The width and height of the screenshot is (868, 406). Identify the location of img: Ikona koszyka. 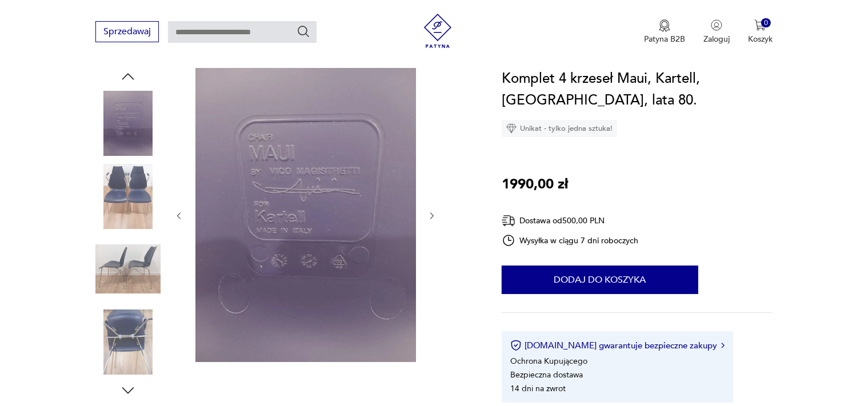
(760, 25).